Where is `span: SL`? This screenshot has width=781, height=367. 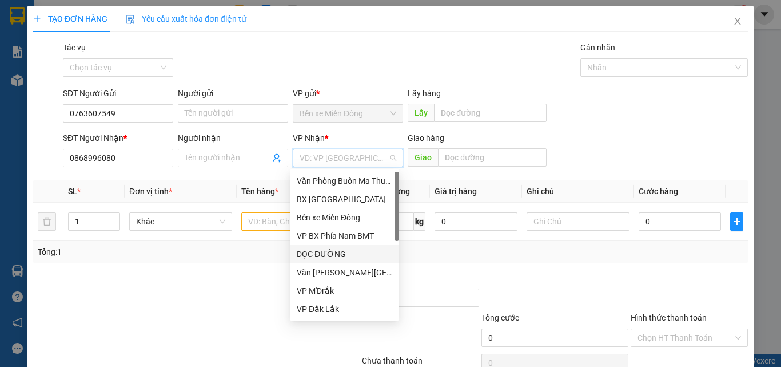
span: SL is located at coordinates (73, 191).